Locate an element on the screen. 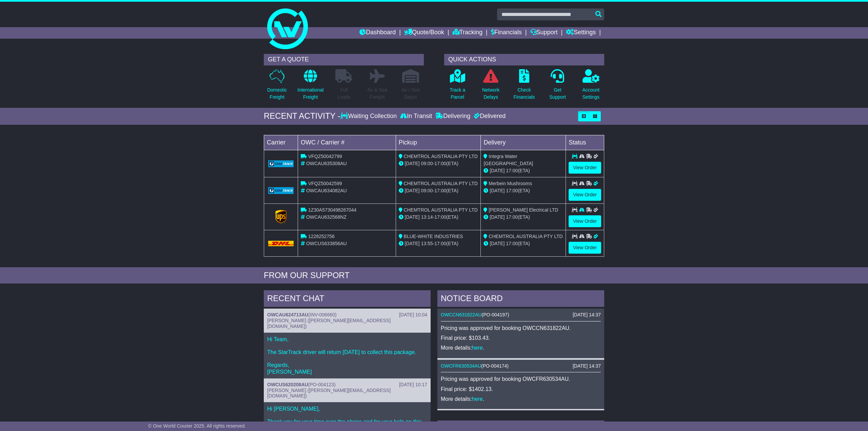 The height and width of the screenshot is (431, 868). span: PO-004174 is located at coordinates (495, 366).